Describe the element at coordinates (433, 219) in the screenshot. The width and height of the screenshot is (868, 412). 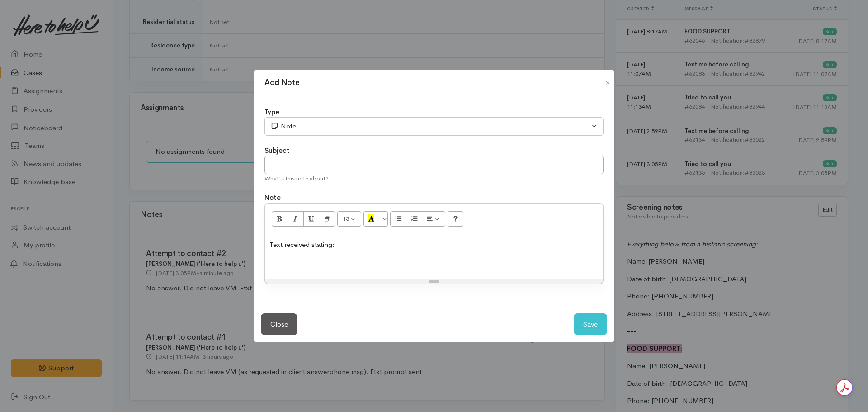
I see `button: Paragraph` at that location.